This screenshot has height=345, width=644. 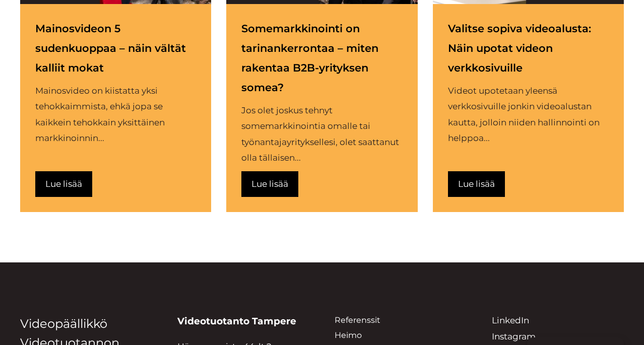 I want to click on div: Mainosvideo on kiistatta yksi tehokkaimmista, ehkä jopa se kaikkein tehokkain yksittäinen markkin..., so click(x=116, y=115).